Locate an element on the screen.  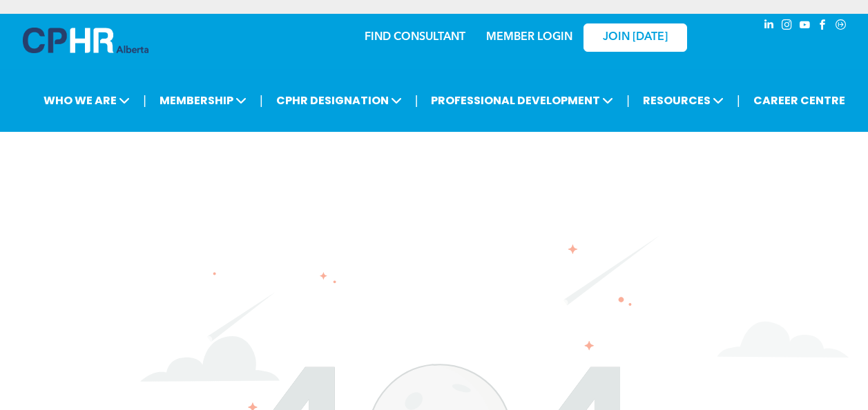
span: PROFESSIONAL DEVELOPMENT is located at coordinates (522, 100).